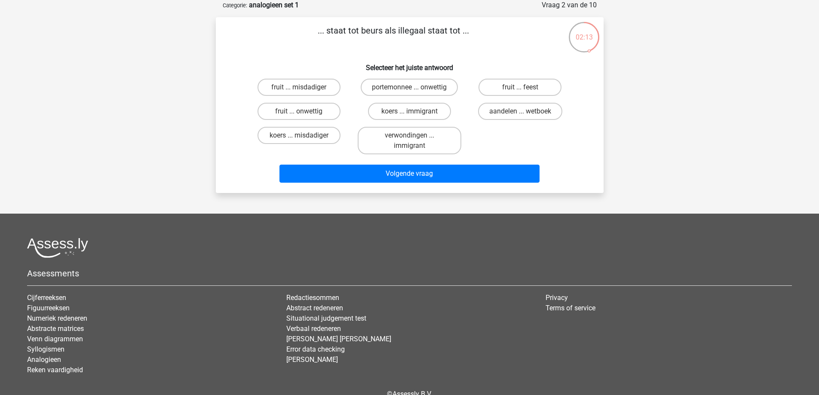 This screenshot has width=819, height=395. What do you see at coordinates (48, 308) in the screenshot?
I see `a: Figuurreeksen` at bounding box center [48, 308].